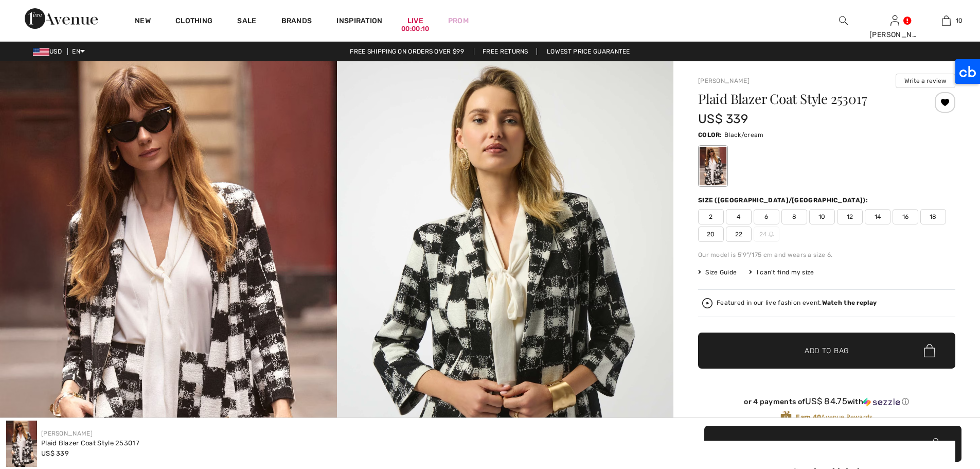 This screenshot has width=980, height=469. I want to click on span: 20, so click(711, 234).